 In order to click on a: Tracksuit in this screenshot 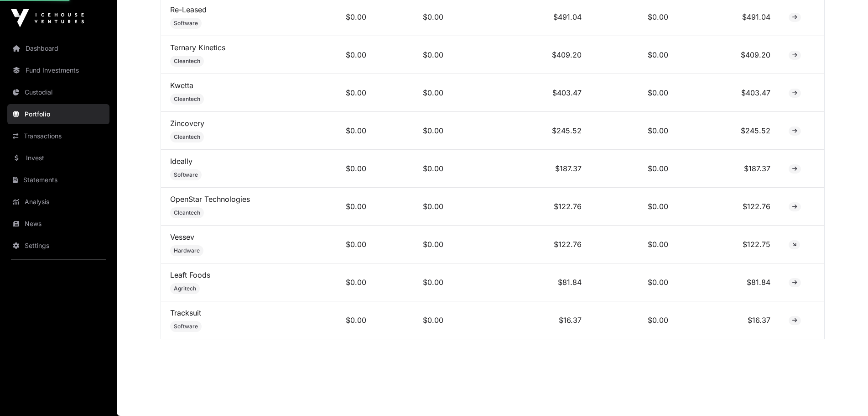, I will do `click(186, 313)`.